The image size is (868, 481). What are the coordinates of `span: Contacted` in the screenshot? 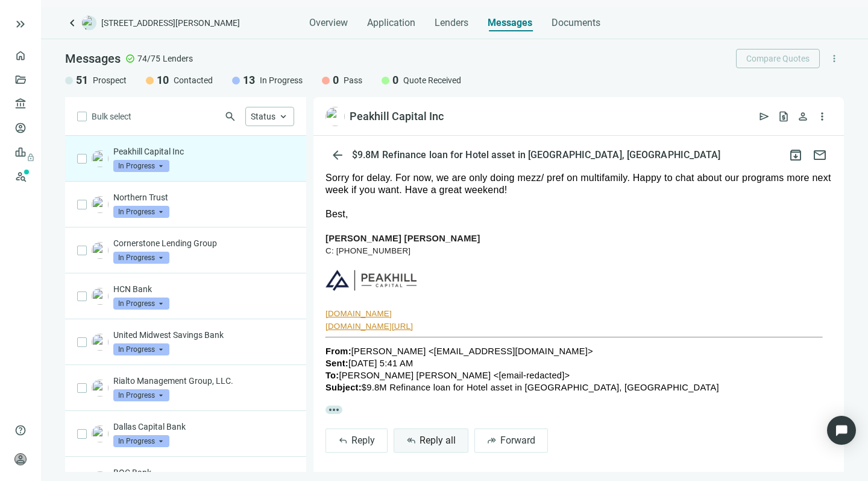 It's located at (193, 80).